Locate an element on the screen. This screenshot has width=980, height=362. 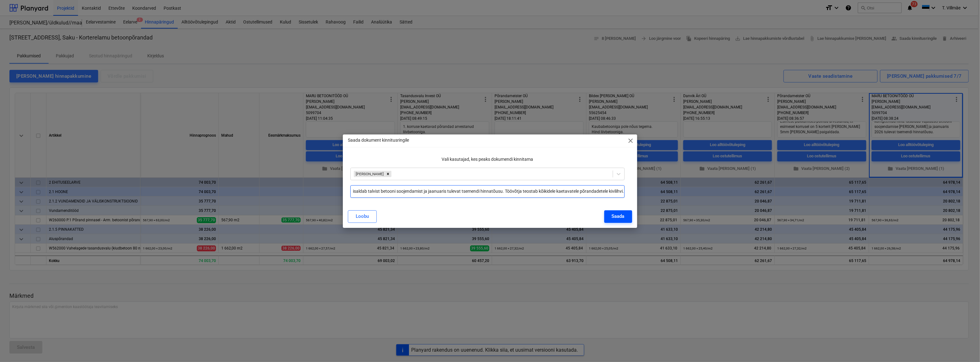
div: Saada is located at coordinates (618, 216).